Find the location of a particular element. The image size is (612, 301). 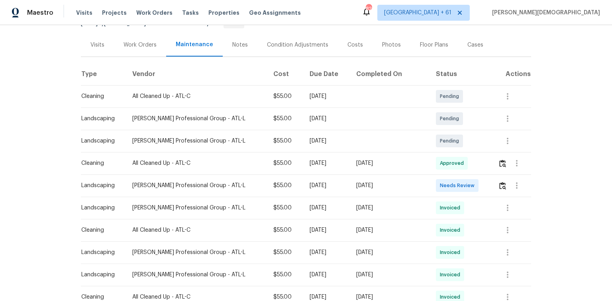

div: Work Orders is located at coordinates (140, 45).